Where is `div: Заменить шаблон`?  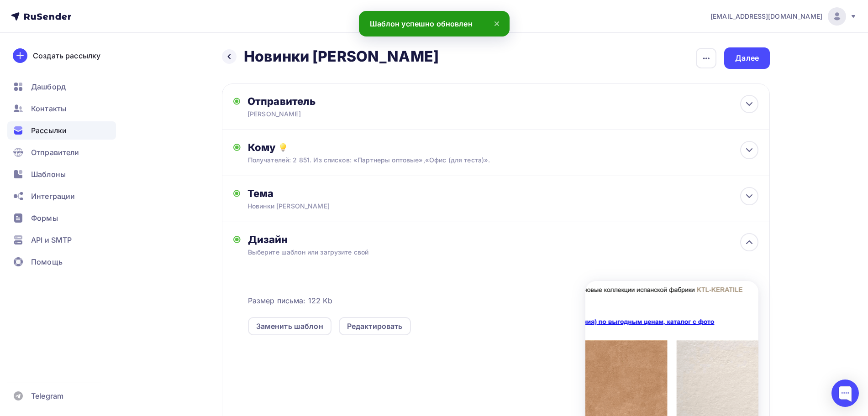
div: Заменить шаблон is located at coordinates (290, 326).